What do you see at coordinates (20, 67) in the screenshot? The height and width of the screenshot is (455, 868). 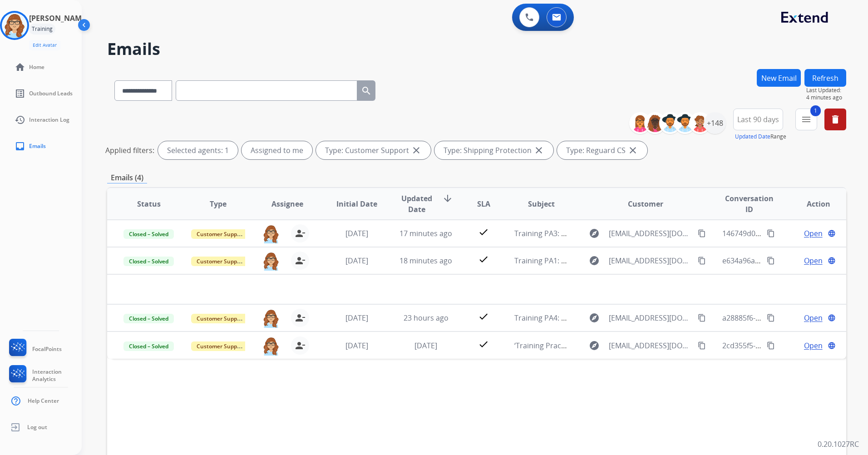 I see `mat-icon: home` at bounding box center [20, 67].